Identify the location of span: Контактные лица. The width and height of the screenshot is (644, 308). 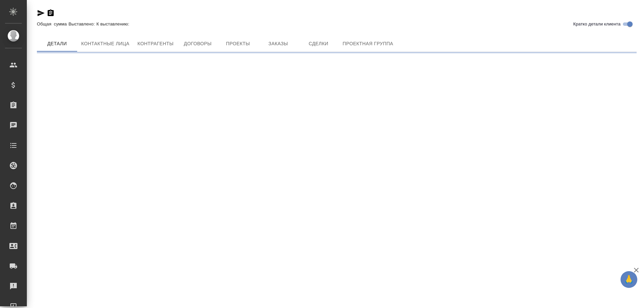
(105, 44).